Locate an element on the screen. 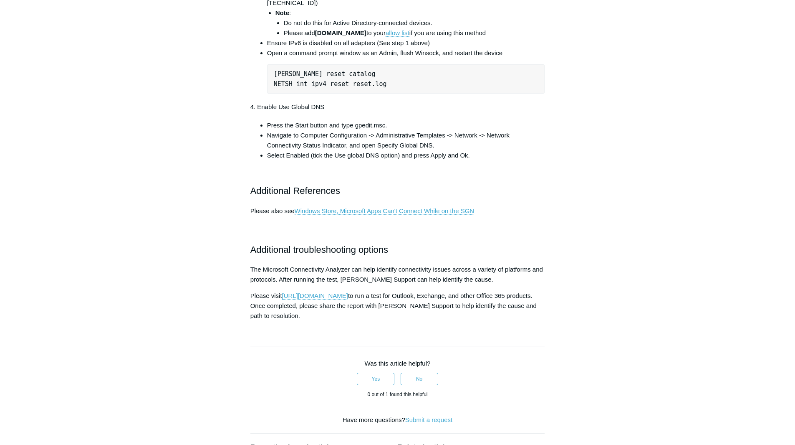 Image resolution: width=795 pixels, height=445 pixels. a: Windows Store, Microsoft Apps Can't Connect While on the SGN is located at coordinates (384, 211).